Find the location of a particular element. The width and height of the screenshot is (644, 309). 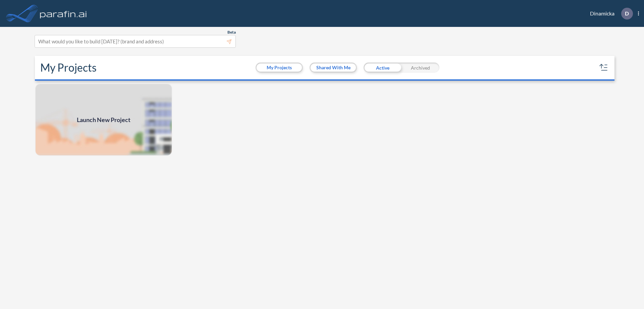

img: add is located at coordinates (104, 120).